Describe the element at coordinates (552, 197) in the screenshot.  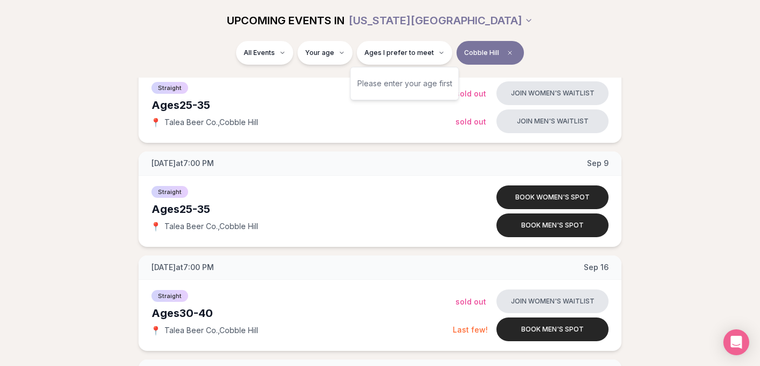
I see `button: Book women's spot` at that location.